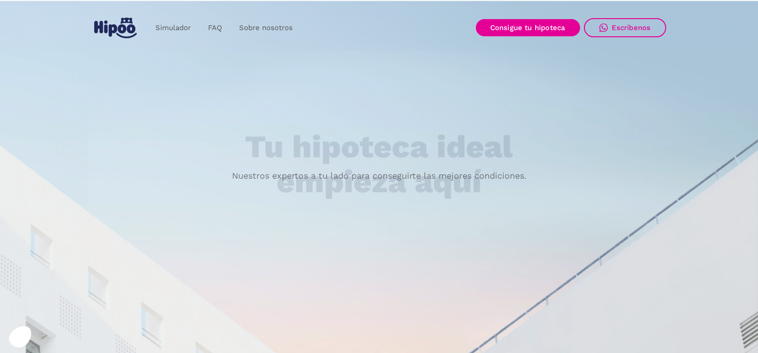  What do you see at coordinates (379, 164) in the screenshot?
I see `h1: Tu hipoteca ideal empieza aquí` at bounding box center [379, 164].